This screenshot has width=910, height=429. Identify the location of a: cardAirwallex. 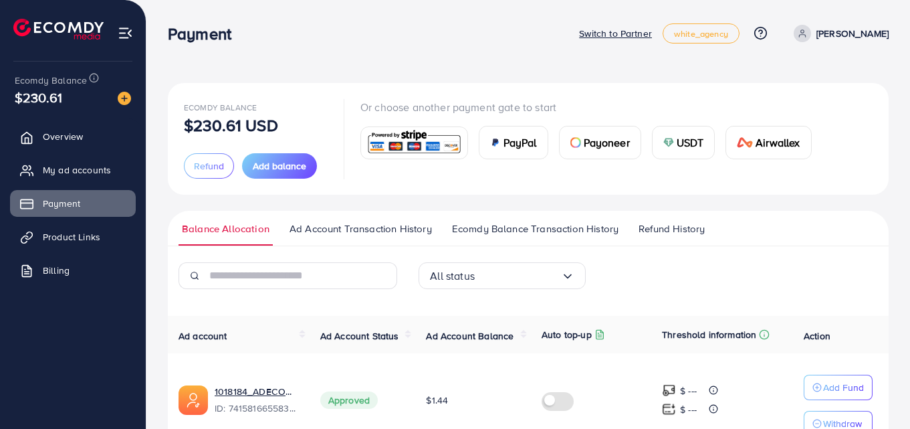
(768, 142).